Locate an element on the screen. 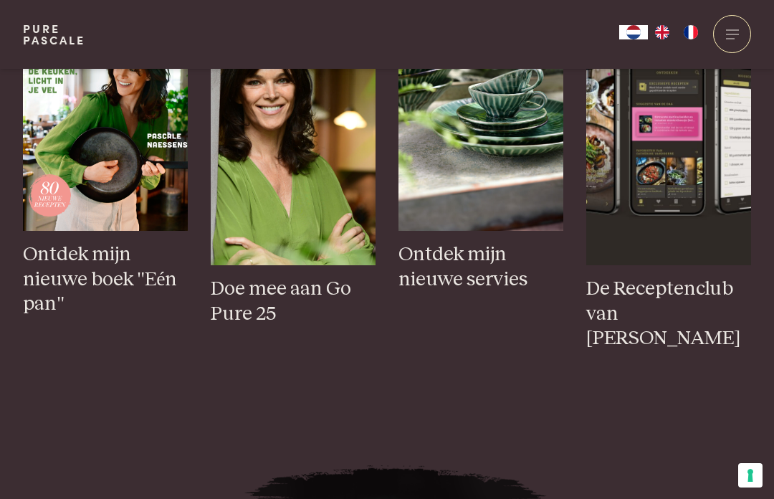 Image resolution: width=774 pixels, height=499 pixels. a: pascale_foto Doe mee aan Go Pure 25 is located at coordinates (293, 172).